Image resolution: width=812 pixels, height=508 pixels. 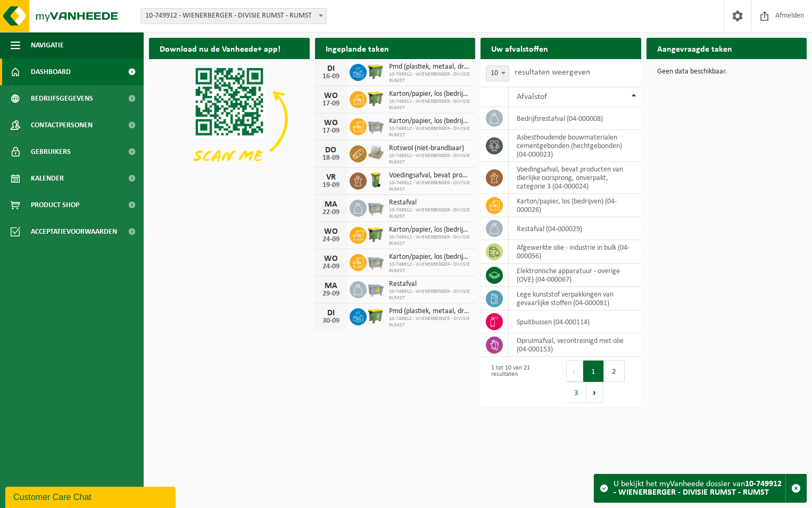 I want to click on span: Gebruikers, so click(x=51, y=152).